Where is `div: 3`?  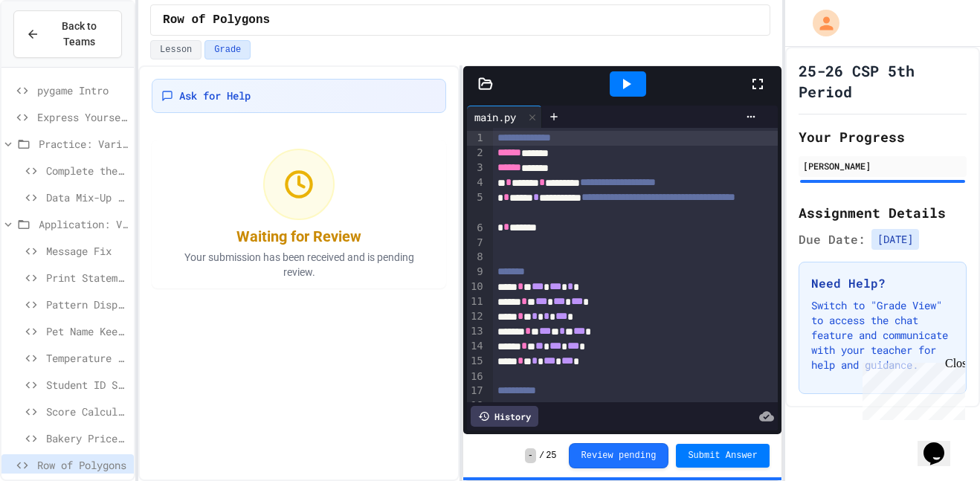
div: 3 is located at coordinates (475, 168).